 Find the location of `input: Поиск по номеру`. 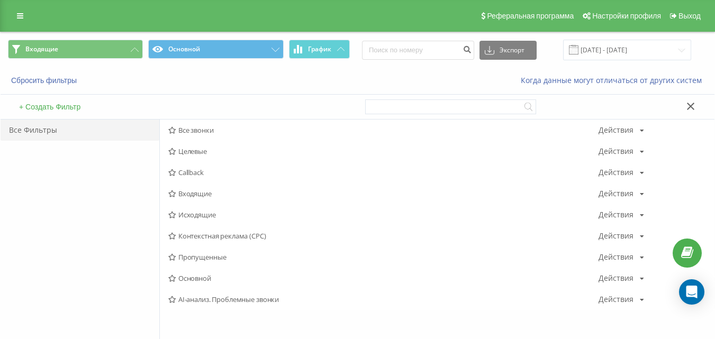

input: Поиск по номеру is located at coordinates (418, 50).